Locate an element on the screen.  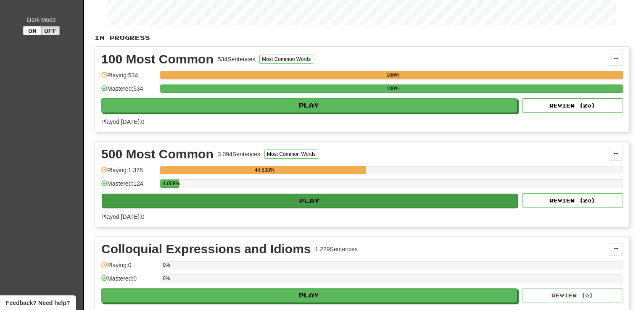
button: Review (0) is located at coordinates (572, 295).